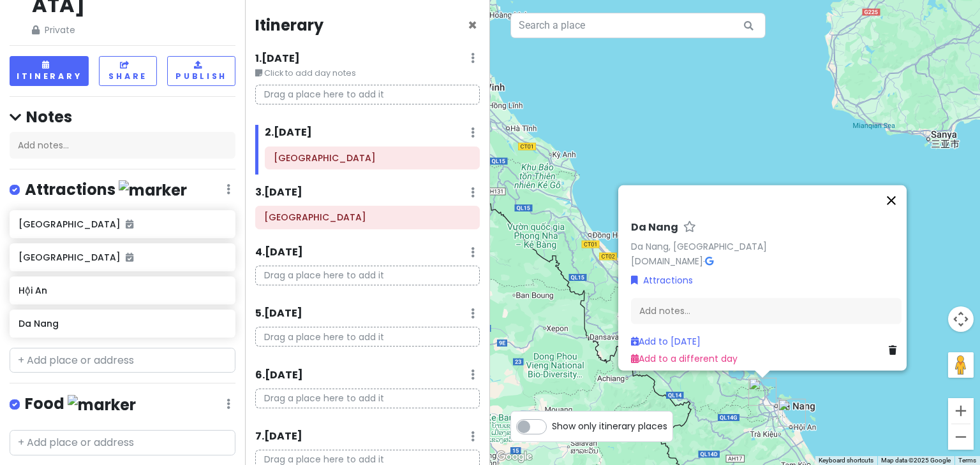 The image size is (980, 465). I want to click on h6: Hạ Long Bay, so click(368, 217).